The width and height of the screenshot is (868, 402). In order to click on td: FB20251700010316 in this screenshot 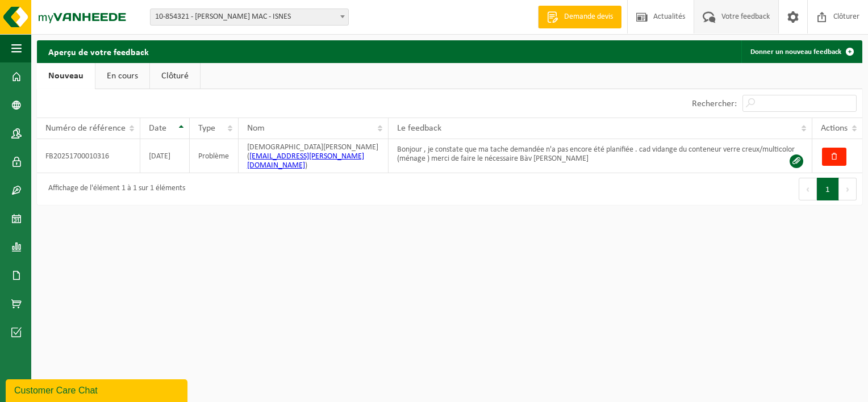, I will do `click(89, 157)`.